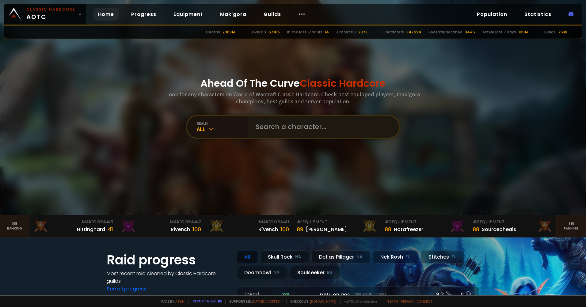  What do you see at coordinates (395, 257) in the screenshot?
I see `div: Nek'Rosh` at bounding box center [395, 257].